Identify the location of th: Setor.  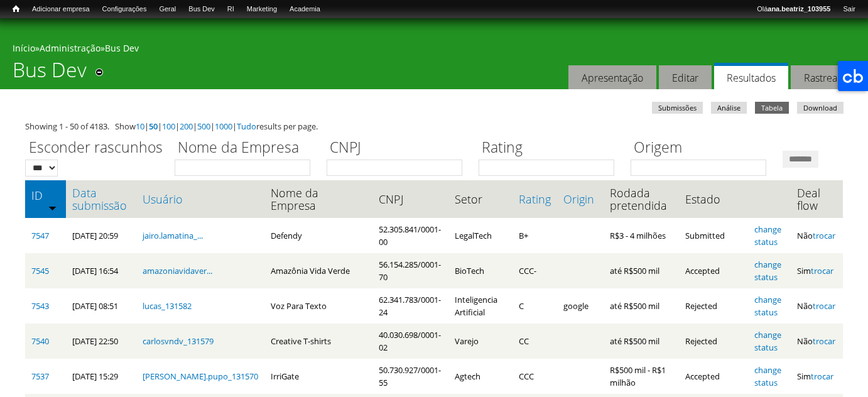
(481, 199).